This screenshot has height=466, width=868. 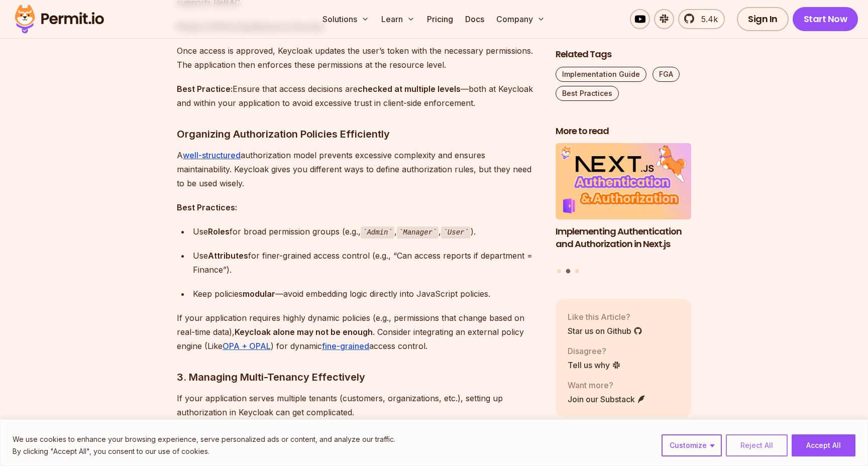 I want to click on button: Go to slide 2, so click(x=568, y=271).